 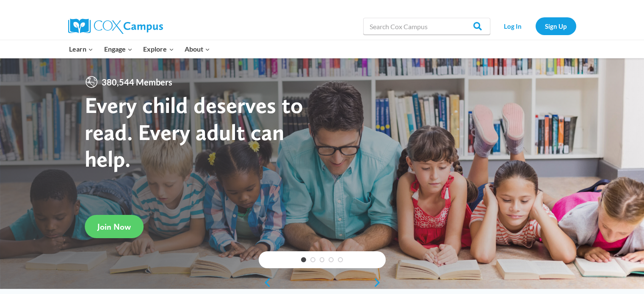 I want to click on a: Sign Up, so click(x=556, y=26).